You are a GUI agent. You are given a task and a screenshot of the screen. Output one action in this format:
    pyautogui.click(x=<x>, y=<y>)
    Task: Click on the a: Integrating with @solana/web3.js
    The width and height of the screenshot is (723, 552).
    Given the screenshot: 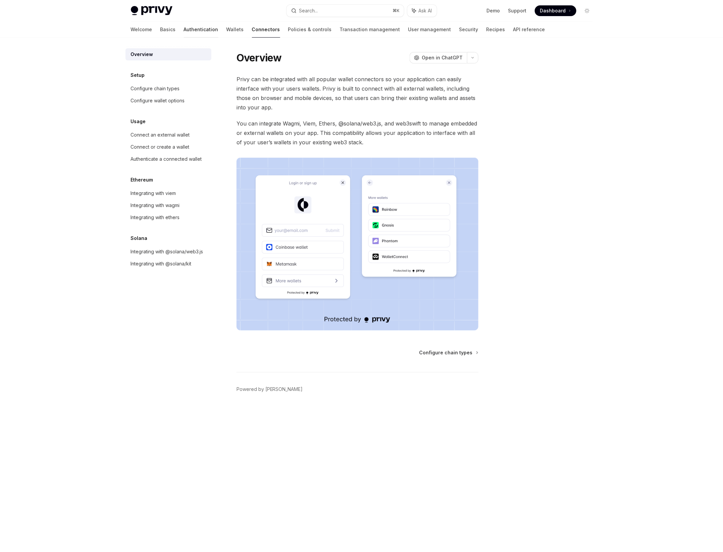 What is the action you would take?
    pyautogui.click(x=168, y=252)
    